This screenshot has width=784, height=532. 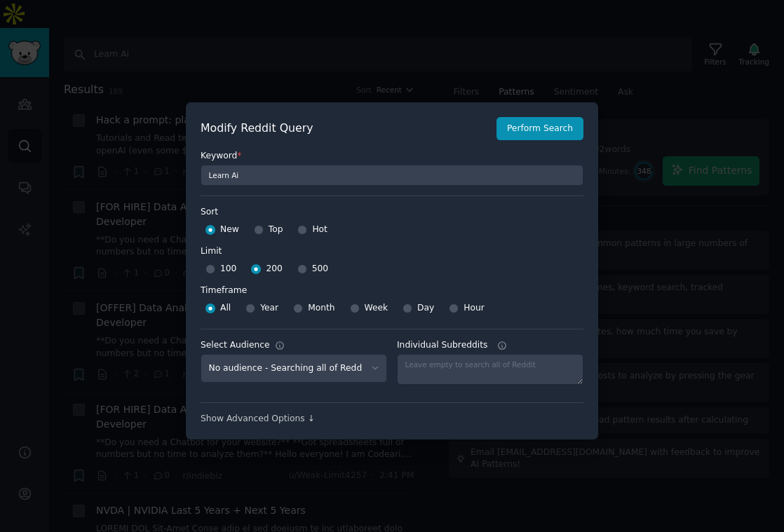 I want to click on span: Top, so click(x=275, y=230).